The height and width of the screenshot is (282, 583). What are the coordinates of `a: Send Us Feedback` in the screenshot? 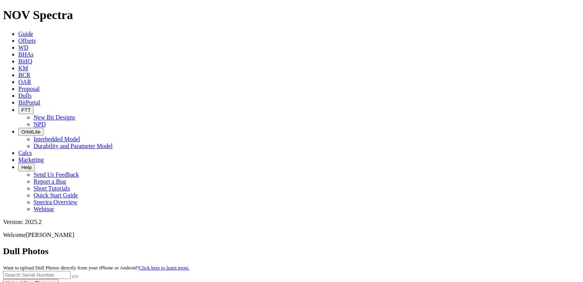 It's located at (56, 174).